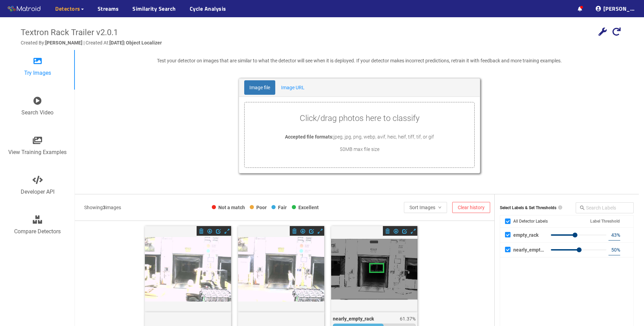 The height and width of the screenshot is (326, 644). I want to click on input: Search Labels, so click(604, 208).